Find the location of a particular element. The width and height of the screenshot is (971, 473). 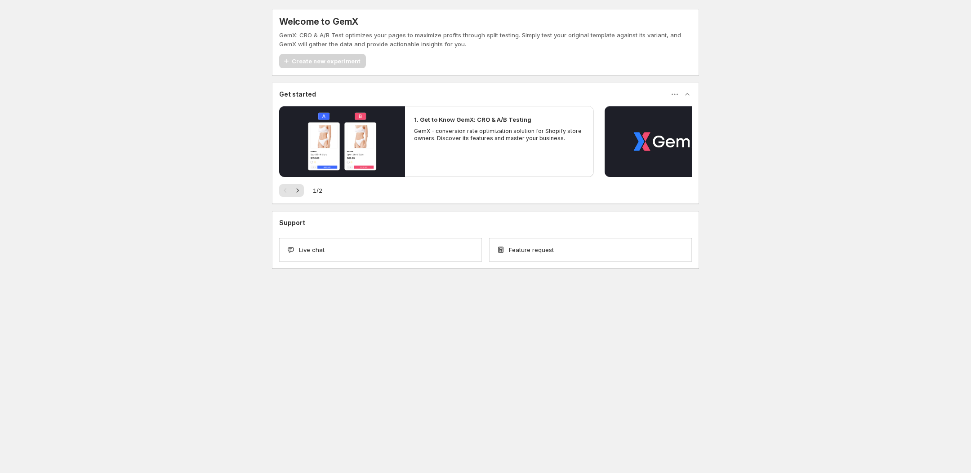

h5: Welcome to GemX is located at coordinates (319, 22).